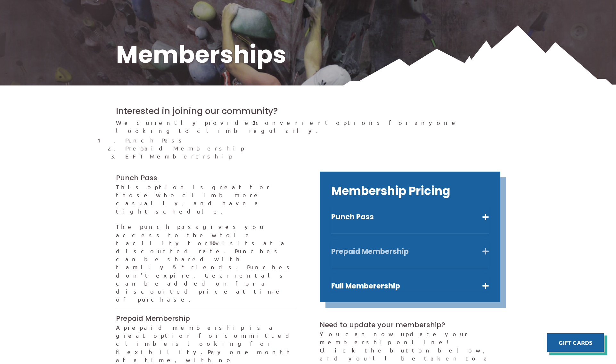 The height and width of the screenshot is (364, 616). Describe the element at coordinates (308, 111) in the screenshot. I see `h2: Interested in joining our community?` at that location.